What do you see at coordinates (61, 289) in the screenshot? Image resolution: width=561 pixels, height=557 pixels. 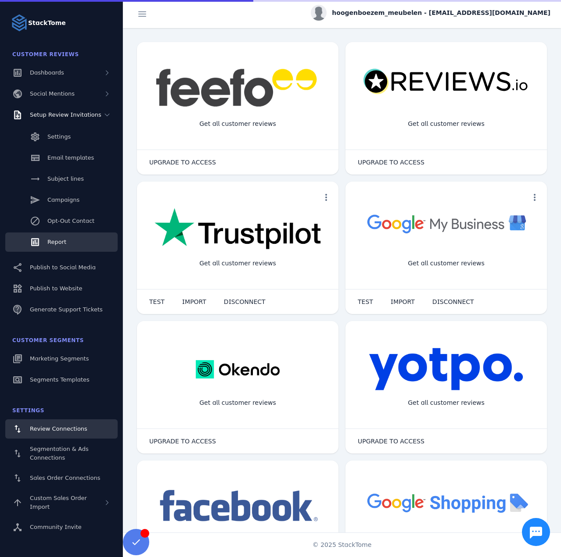 I see `a: Publish to Website` at bounding box center [61, 289].